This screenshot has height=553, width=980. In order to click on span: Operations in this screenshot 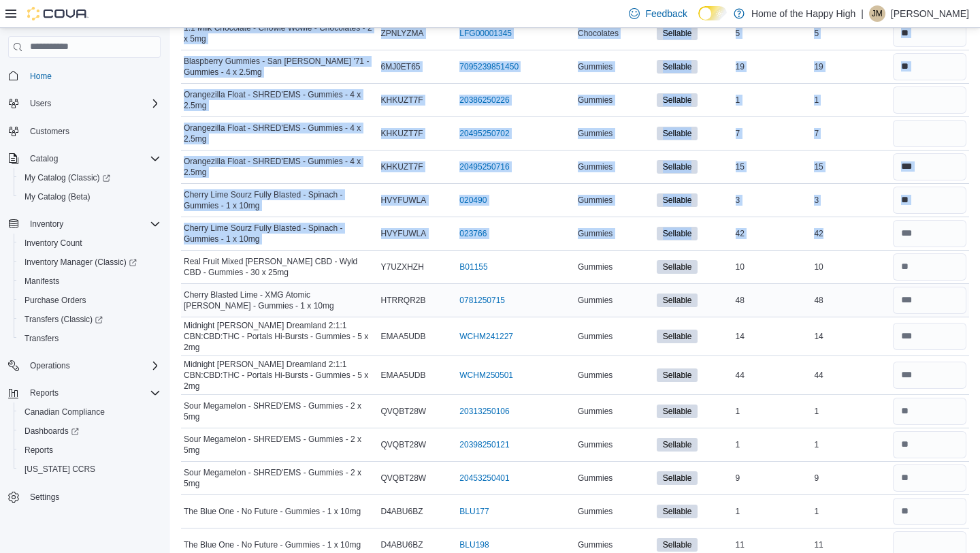, I will do `click(92, 365)`.